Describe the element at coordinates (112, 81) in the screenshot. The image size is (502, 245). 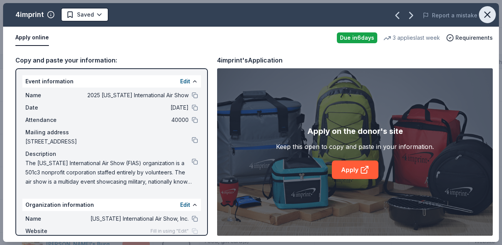
I see `div: Event information` at that location.